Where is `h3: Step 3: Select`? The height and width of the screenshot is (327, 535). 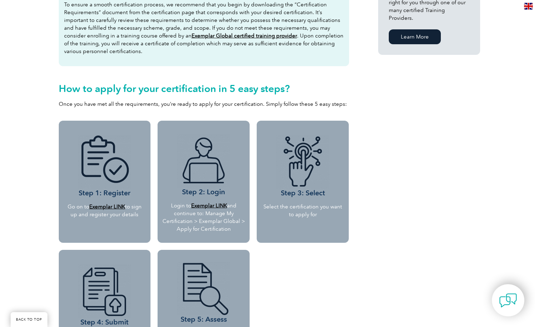 h3: Step 3: Select is located at coordinates (303, 166).